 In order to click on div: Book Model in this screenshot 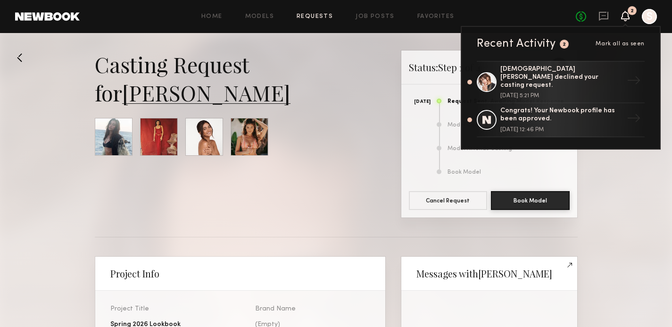, I will do `click(509, 172)`.